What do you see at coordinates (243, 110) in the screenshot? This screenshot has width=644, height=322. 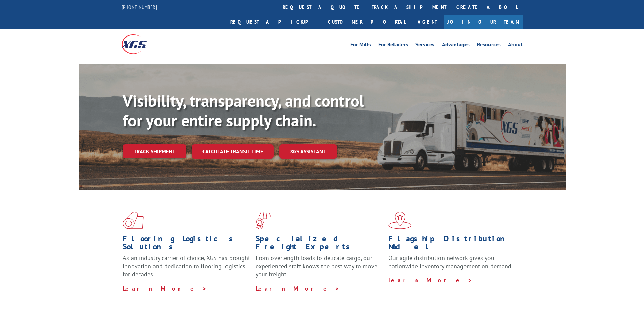 I see `b: Visibility, transparency, and control for your entire supply chain.` at bounding box center [243, 110].